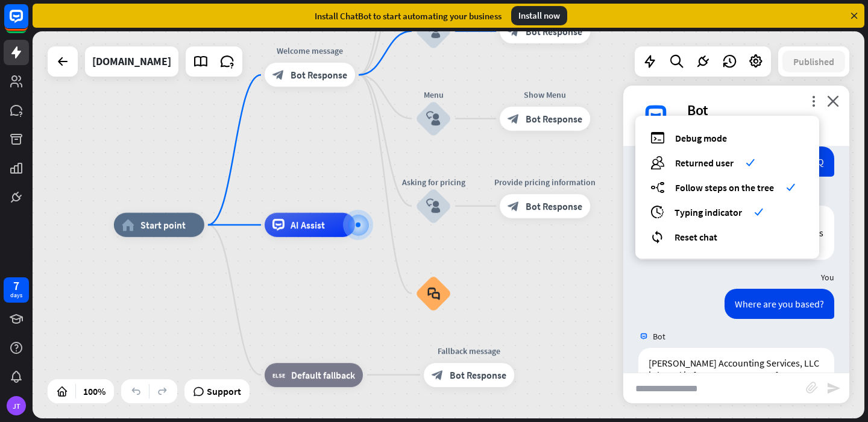 This screenshot has width=868, height=422. What do you see at coordinates (163, 225) in the screenshot?
I see `span: Start point` at bounding box center [163, 225].